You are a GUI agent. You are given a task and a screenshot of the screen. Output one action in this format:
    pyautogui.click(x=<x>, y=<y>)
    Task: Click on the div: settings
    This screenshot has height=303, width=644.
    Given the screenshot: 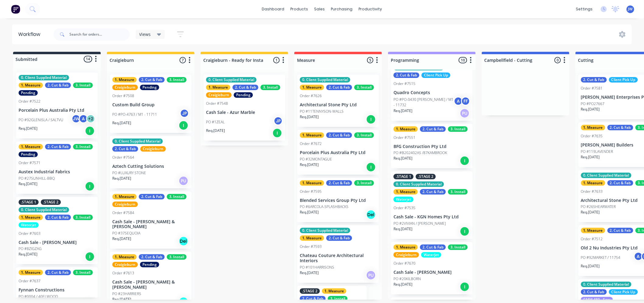 What is the action you would take?
    pyautogui.click(x=584, y=9)
    